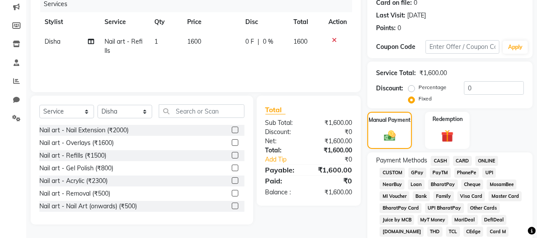 The image size is (537, 238). I want to click on div: Payable:, so click(284, 170).